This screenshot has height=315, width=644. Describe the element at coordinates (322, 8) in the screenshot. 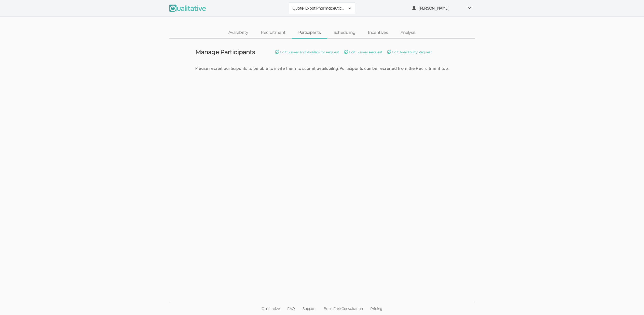

I see `button: Quote: Expat Pharmaceutical Managers` at that location.